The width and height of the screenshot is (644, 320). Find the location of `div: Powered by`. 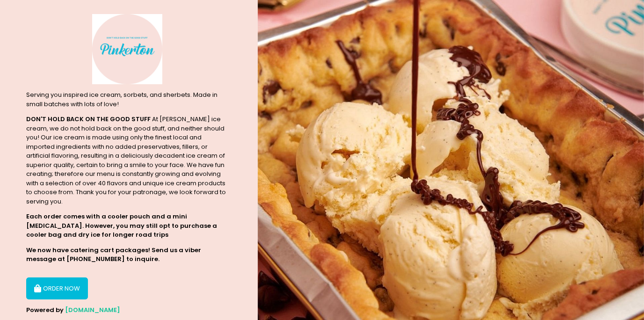

div: Powered by is located at coordinates (129, 310).